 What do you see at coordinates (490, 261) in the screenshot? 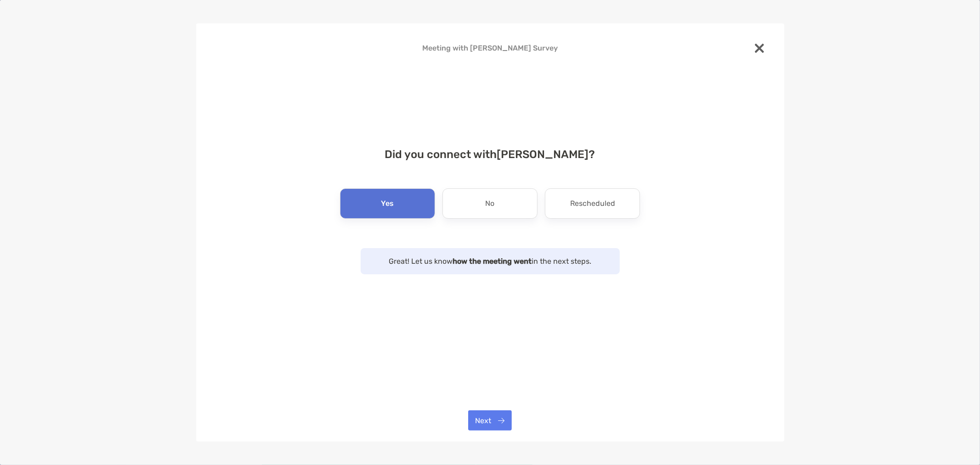
I see `p: Great! Let us know in the next steps.` at bounding box center [490, 261].